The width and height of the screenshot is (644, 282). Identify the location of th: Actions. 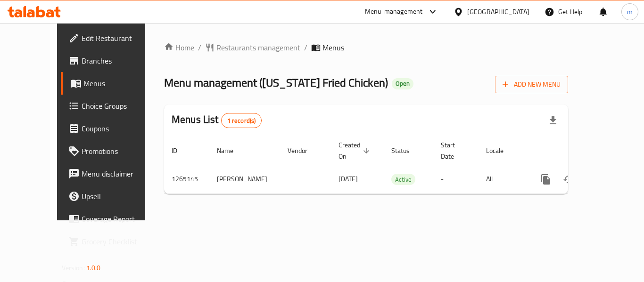
(580, 150).